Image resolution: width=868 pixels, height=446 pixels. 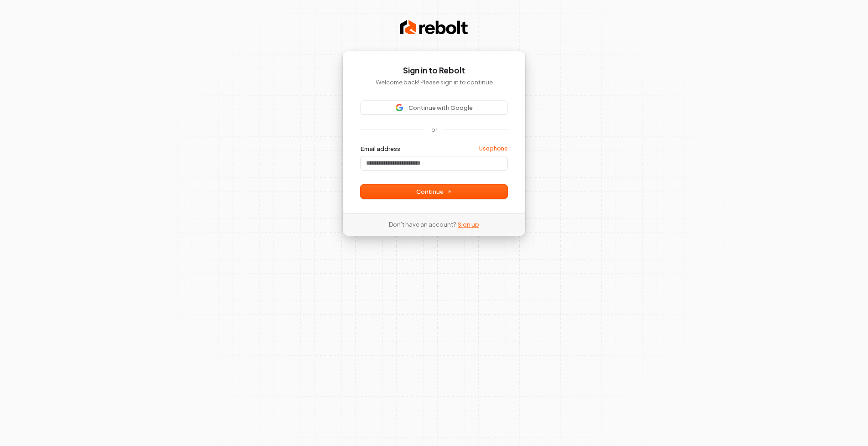 What do you see at coordinates (434, 192) in the screenshot?
I see `span: Continue` at bounding box center [434, 192].